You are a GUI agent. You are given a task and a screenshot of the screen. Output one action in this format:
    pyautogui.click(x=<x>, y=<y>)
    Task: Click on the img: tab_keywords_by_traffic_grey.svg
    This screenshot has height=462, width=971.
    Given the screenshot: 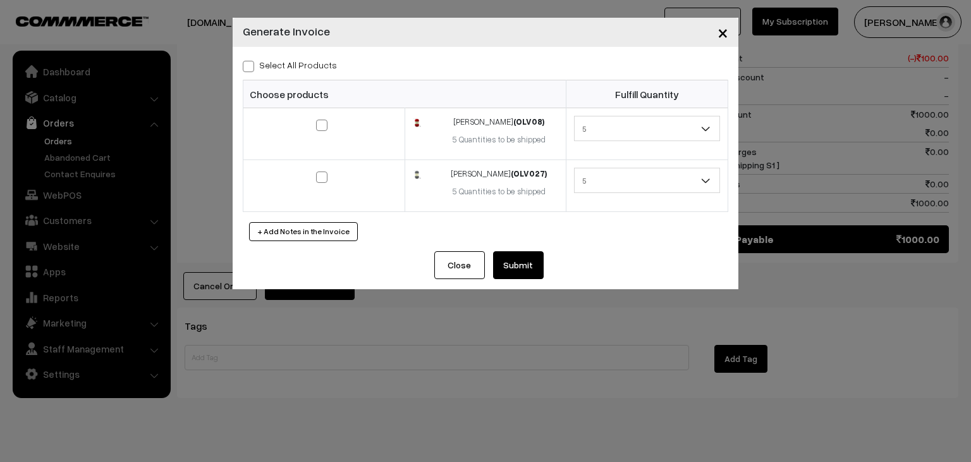 What is the action you would take?
    pyautogui.click(x=131, y=78)
    